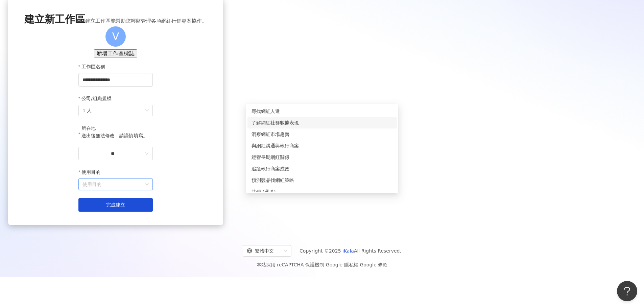 The height and width of the screenshot is (308, 644). What do you see at coordinates (116, 80) in the screenshot?
I see `input: 工作區名稱` at bounding box center [116, 80].